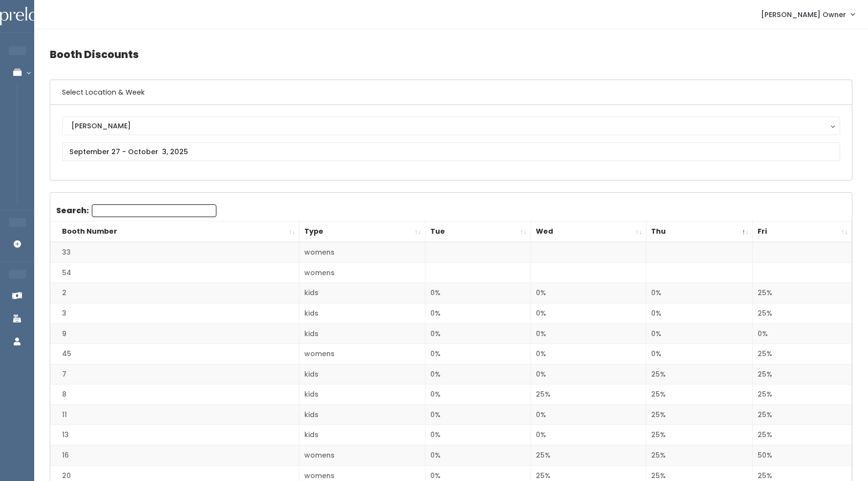  What do you see at coordinates (175, 415) in the screenshot?
I see `td: 11` at bounding box center [175, 415].